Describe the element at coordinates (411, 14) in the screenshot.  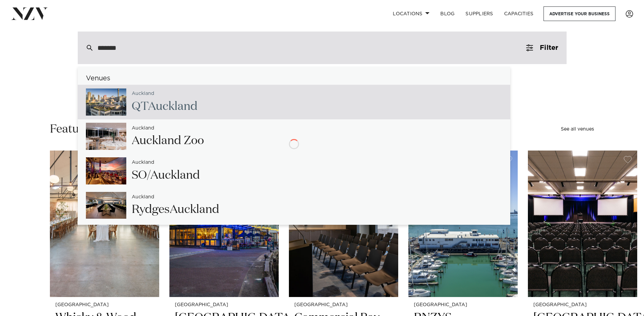
I see `a: Locations` at that location.